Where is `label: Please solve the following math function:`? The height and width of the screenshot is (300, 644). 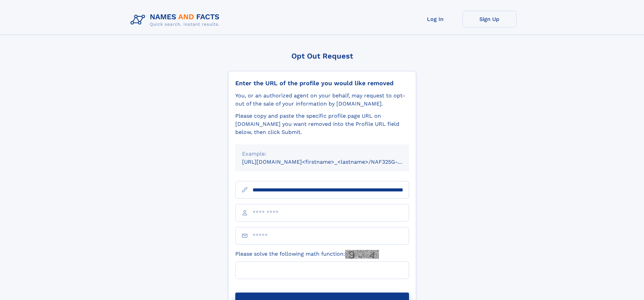 label: Please solve the following math function: is located at coordinates (307, 254).